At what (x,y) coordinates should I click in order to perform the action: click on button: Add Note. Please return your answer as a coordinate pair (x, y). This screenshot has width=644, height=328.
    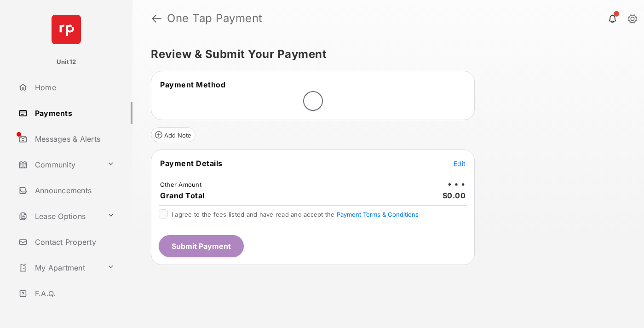
    Looking at the image, I should click on (173, 135).